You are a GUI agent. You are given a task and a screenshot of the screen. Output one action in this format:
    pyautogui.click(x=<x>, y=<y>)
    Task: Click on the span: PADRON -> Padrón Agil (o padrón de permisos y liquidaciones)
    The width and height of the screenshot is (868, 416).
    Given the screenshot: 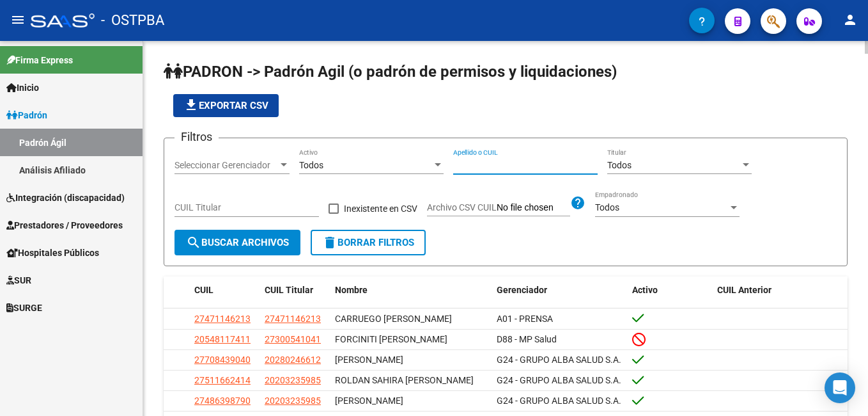 What is the action you would take?
    pyautogui.click(x=390, y=72)
    